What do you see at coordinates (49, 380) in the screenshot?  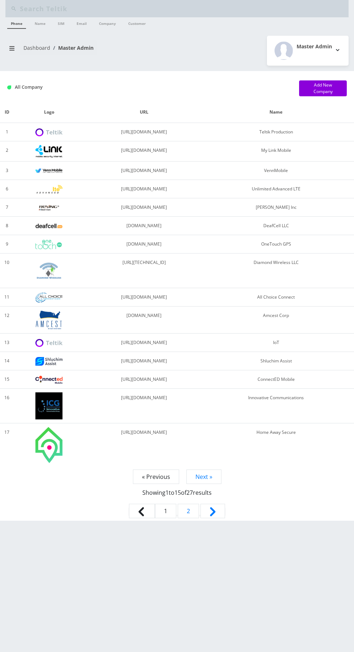 I see `img: ConnectED Mobile` at bounding box center [49, 380].